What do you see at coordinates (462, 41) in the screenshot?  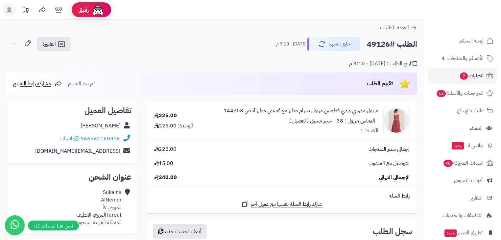 I see `a: لوحة التحكم` at bounding box center [462, 41].